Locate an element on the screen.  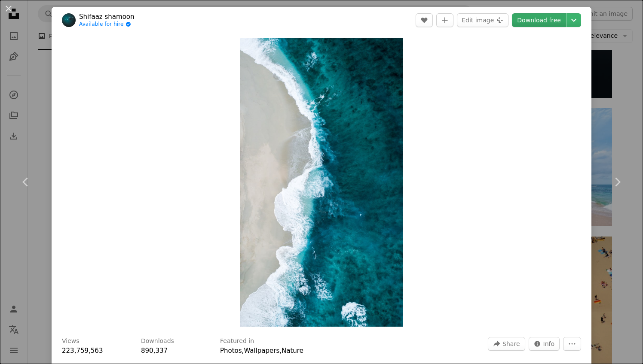
h3: Views is located at coordinates (70, 341).